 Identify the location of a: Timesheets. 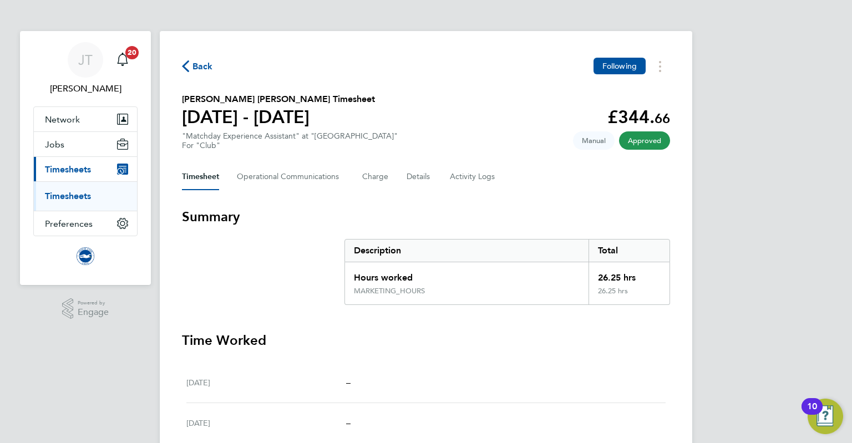
(68, 196).